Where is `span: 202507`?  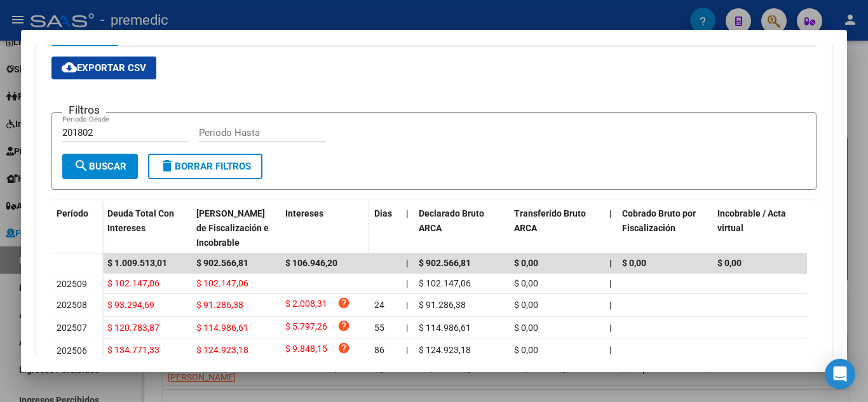 span: 202507 is located at coordinates (72, 328).